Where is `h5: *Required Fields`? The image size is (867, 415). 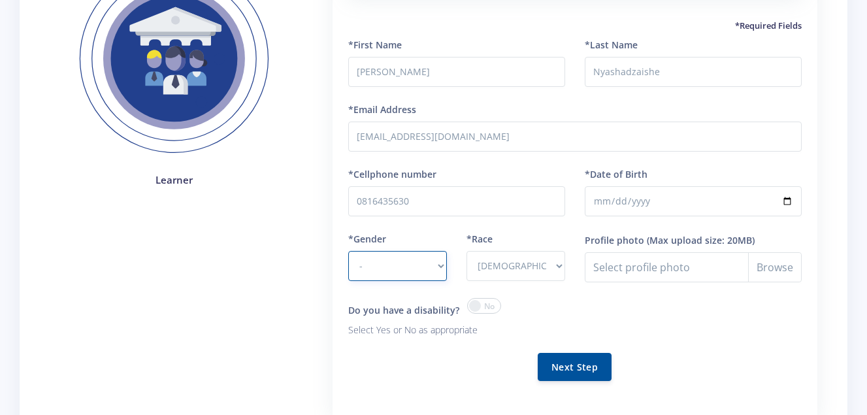 h5: *Required Fields is located at coordinates (575, 26).